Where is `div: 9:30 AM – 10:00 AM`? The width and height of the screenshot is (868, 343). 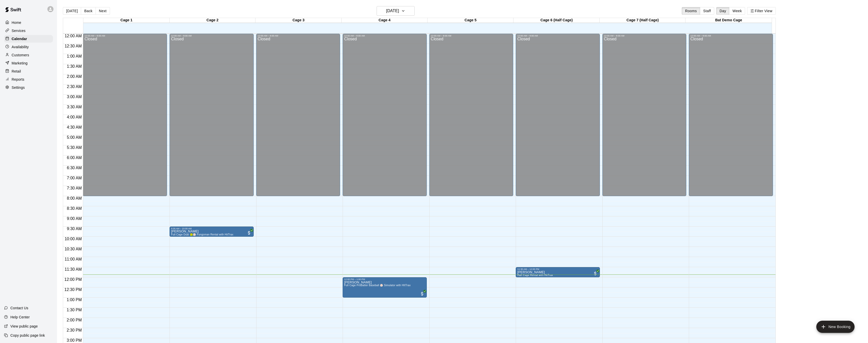 div: 9:30 AM – 10:00 AM is located at coordinates (211, 228).